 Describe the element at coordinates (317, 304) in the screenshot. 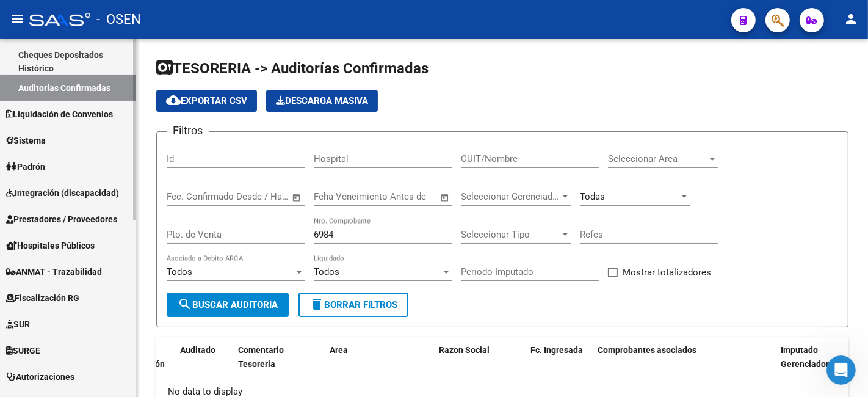

I see `mat-icon: delete` at that location.